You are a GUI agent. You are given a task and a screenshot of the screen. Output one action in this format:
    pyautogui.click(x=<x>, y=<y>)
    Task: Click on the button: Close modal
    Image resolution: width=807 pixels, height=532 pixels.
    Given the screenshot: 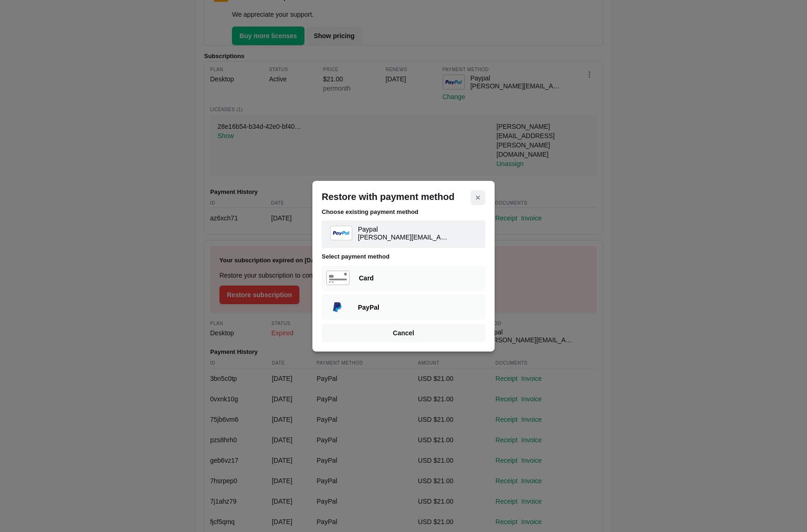 What is the action you would take?
    pyautogui.click(x=478, y=197)
    